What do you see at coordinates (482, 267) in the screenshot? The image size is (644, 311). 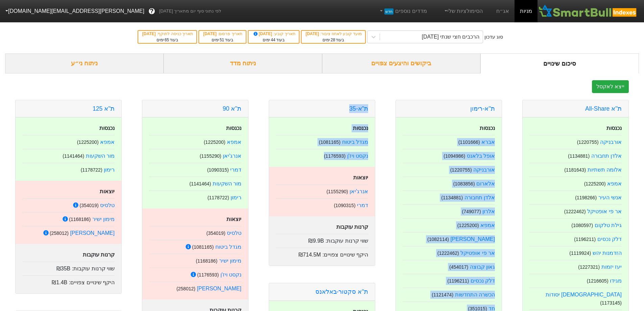 I see `a: גאון קבוצה` at bounding box center [482, 267].